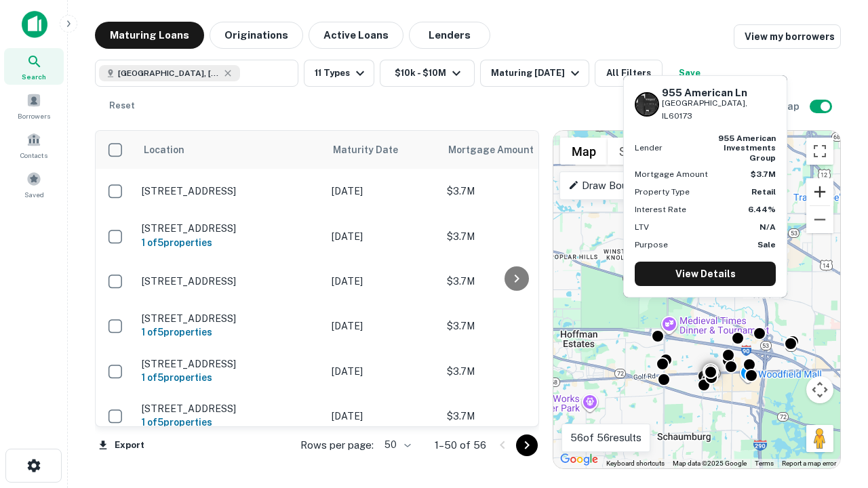  What do you see at coordinates (628, 73) in the screenshot?
I see `button: All Filters` at bounding box center [628, 73].